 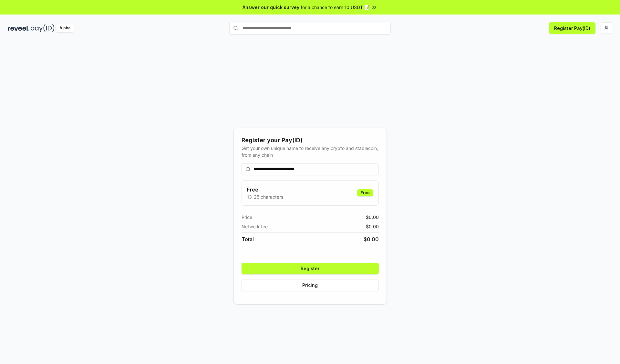 What do you see at coordinates (43, 28) in the screenshot?
I see `img: pay_id` at bounding box center [43, 28].